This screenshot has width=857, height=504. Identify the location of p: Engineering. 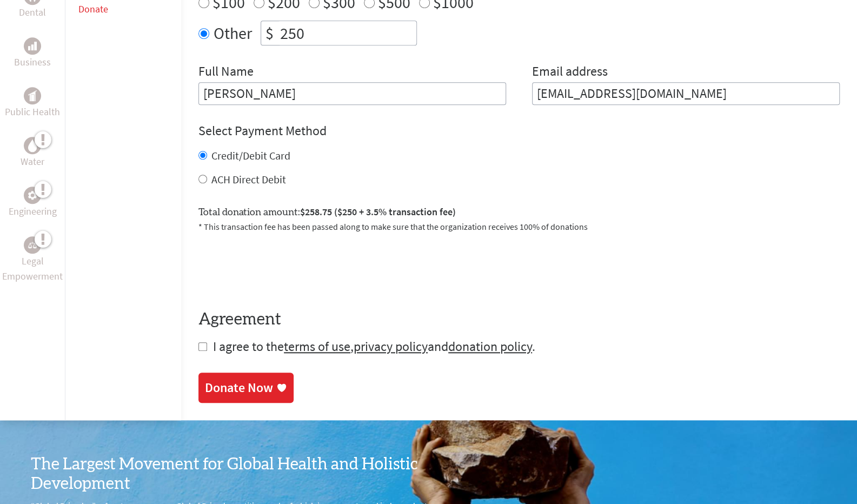
(32, 211).